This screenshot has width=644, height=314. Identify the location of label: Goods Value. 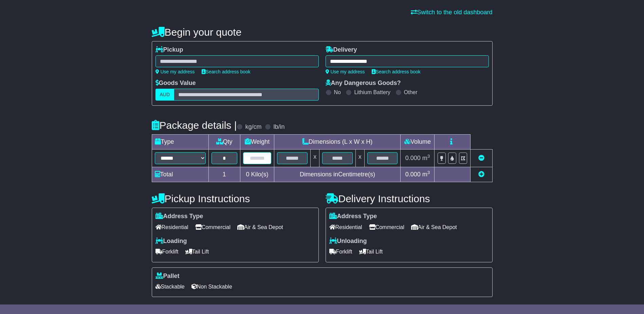
(175, 83).